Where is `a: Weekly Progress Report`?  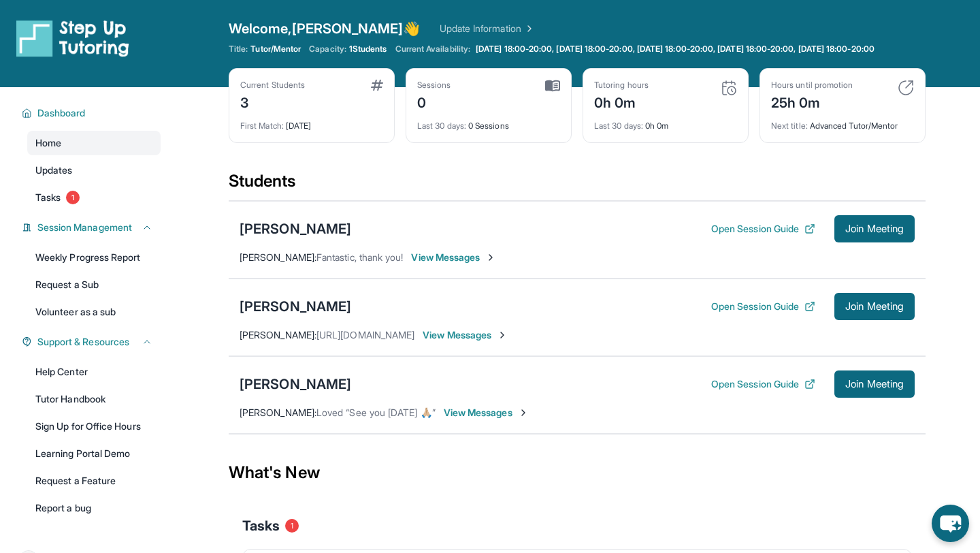 a: Weekly Progress Report is located at coordinates (94, 258).